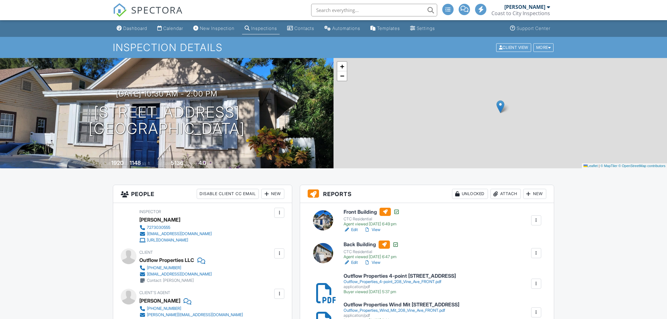 Image resolution: width=667 pixels, height=319 pixels. Describe the element at coordinates (167, 260) in the screenshot. I see `div: Outflow Properties LLC` at that location.